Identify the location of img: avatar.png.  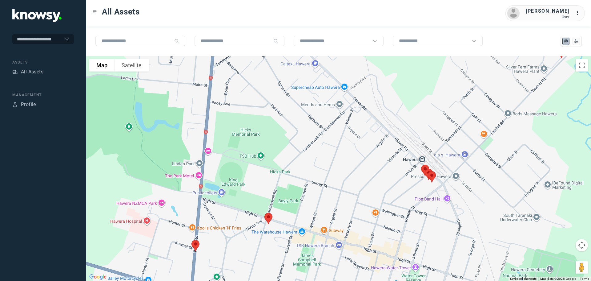
(514, 13).